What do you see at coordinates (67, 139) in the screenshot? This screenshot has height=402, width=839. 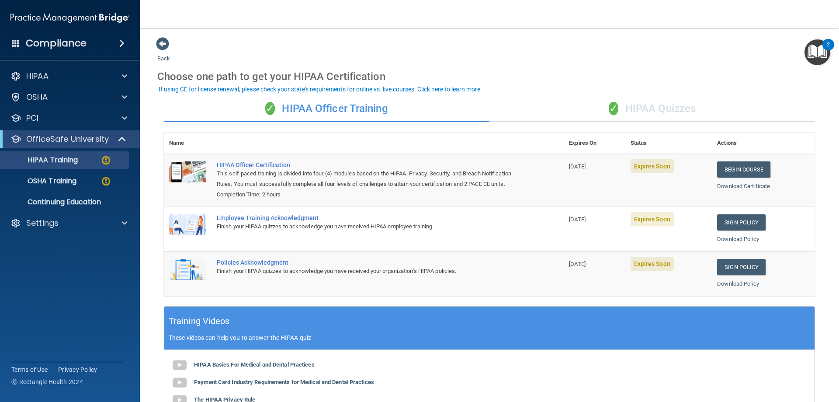 I see `p: OfficeSafe University` at bounding box center [67, 139].